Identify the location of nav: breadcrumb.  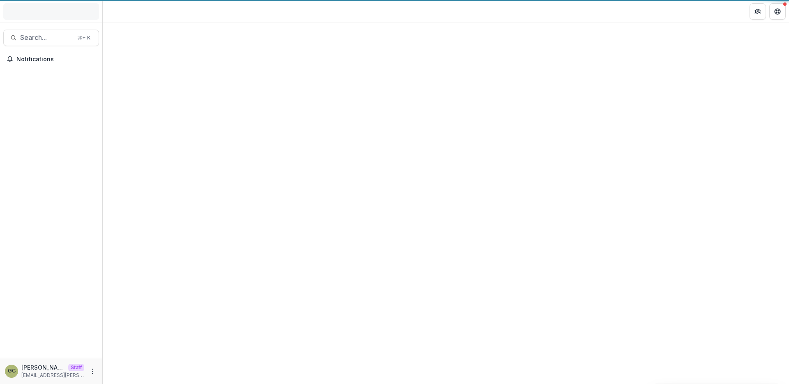
(123, 11).